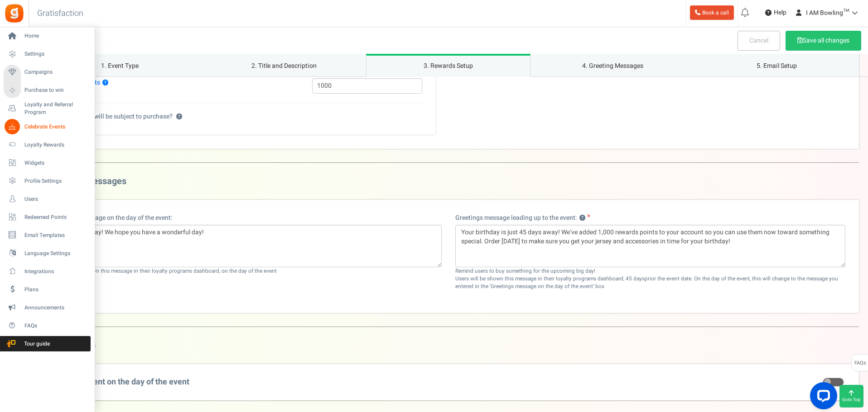 This screenshot has height=412, width=868. I want to click on label: Greetings message leading up to the event:, so click(523, 218).